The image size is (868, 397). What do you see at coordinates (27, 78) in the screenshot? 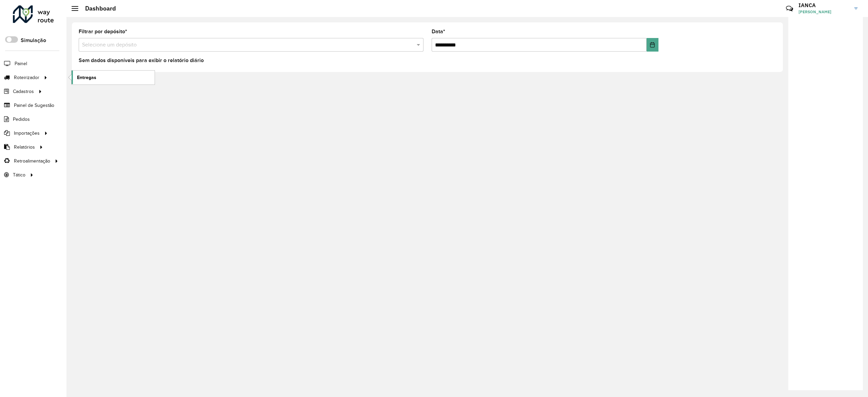
I see `span: Roteirizador` at bounding box center [27, 78].